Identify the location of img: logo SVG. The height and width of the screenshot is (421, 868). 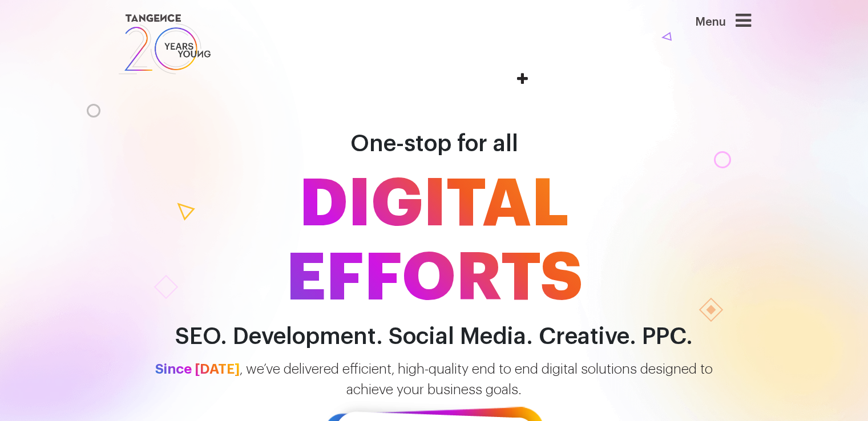
(165, 44).